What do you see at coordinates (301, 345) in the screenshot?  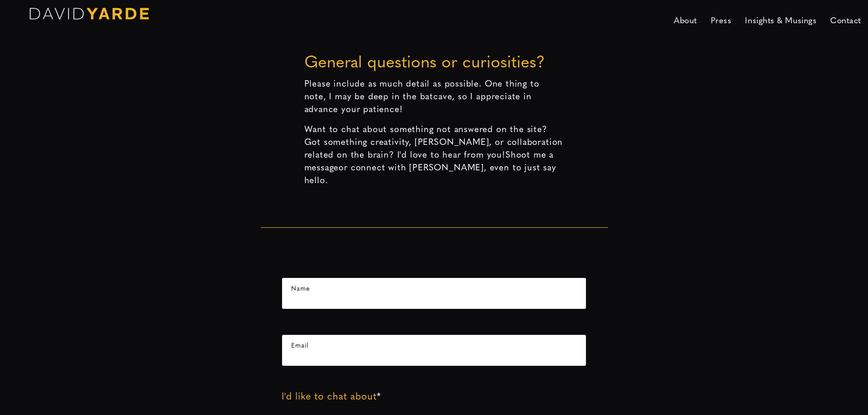 I see `label: Email` at bounding box center [301, 345].